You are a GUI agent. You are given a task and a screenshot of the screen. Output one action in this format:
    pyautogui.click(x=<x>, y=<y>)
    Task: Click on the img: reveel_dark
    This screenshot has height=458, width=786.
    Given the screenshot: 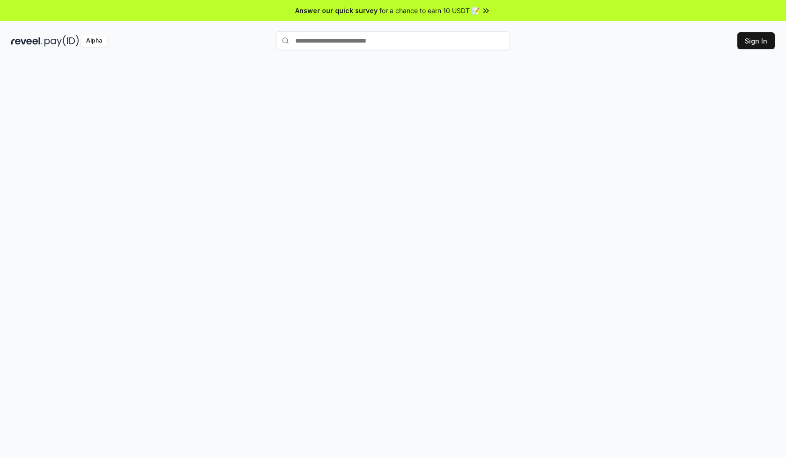 What is the action you would take?
    pyautogui.click(x=27, y=41)
    